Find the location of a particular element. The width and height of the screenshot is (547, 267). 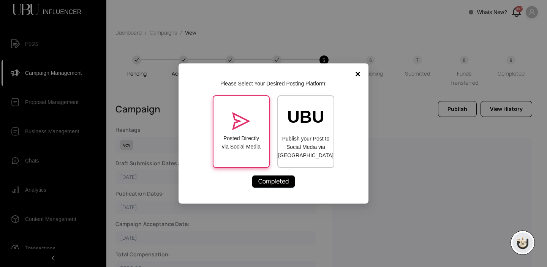

img: chatboticon-C4A3G2IU.png is located at coordinates (522, 243).